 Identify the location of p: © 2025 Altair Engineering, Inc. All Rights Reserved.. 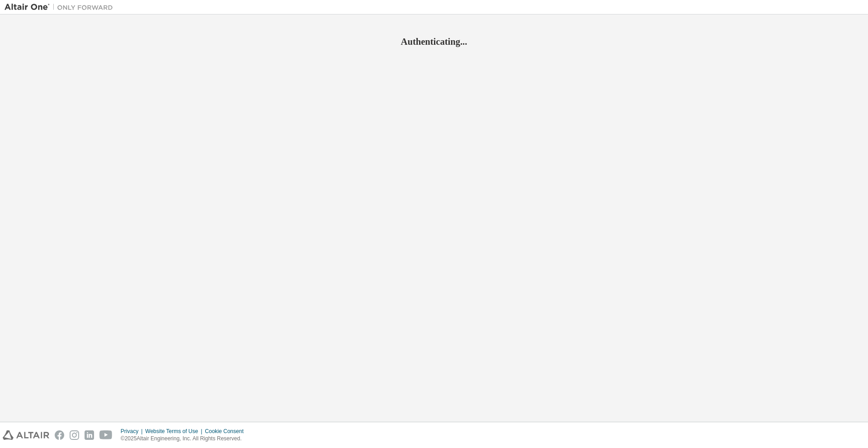
(185, 438).